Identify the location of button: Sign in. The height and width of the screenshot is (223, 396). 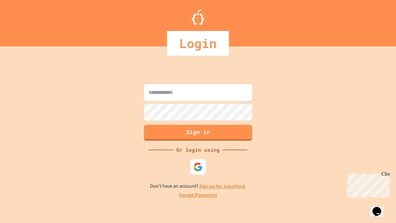
(198, 132).